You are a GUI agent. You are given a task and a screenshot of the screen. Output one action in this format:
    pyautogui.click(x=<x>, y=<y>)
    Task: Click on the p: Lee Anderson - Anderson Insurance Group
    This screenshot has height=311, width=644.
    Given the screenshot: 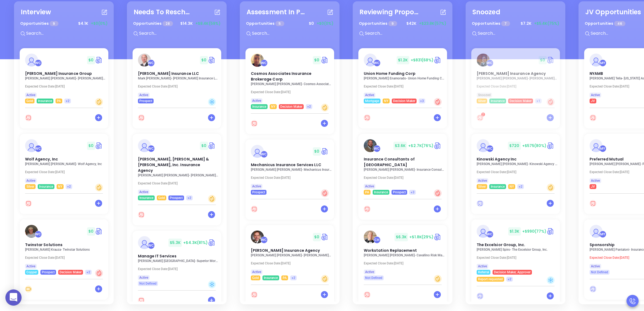 What is the action you would take?
    pyautogui.click(x=66, y=78)
    